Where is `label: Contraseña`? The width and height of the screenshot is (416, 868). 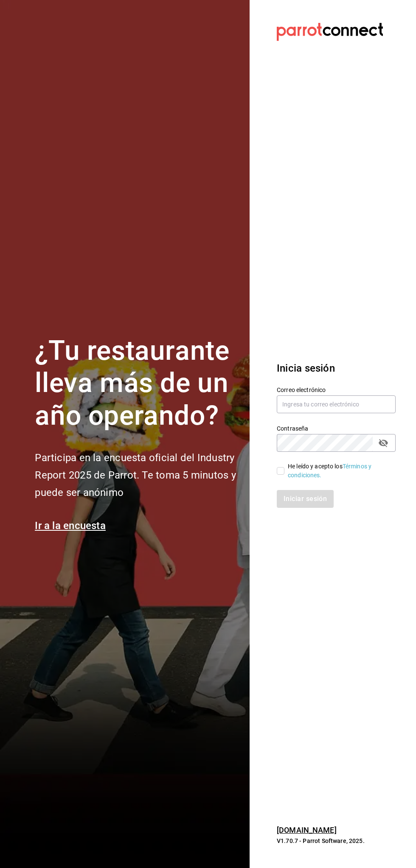
label: Contraseña is located at coordinates (337, 428).